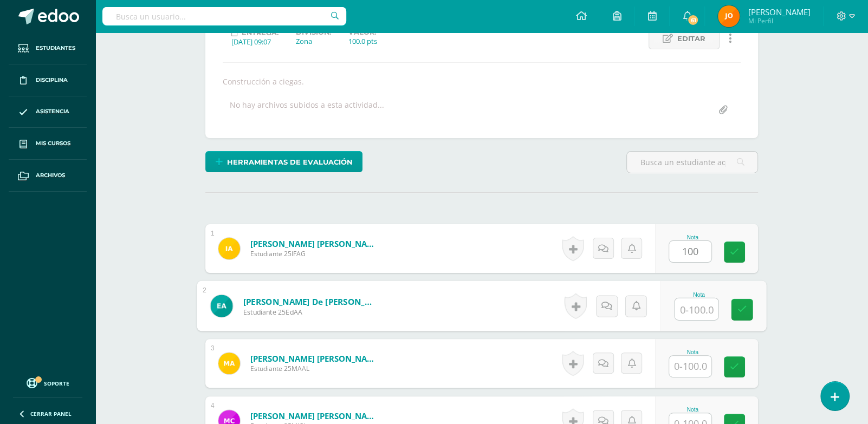 The image size is (868, 424). I want to click on span: Disciplina, so click(52, 80).